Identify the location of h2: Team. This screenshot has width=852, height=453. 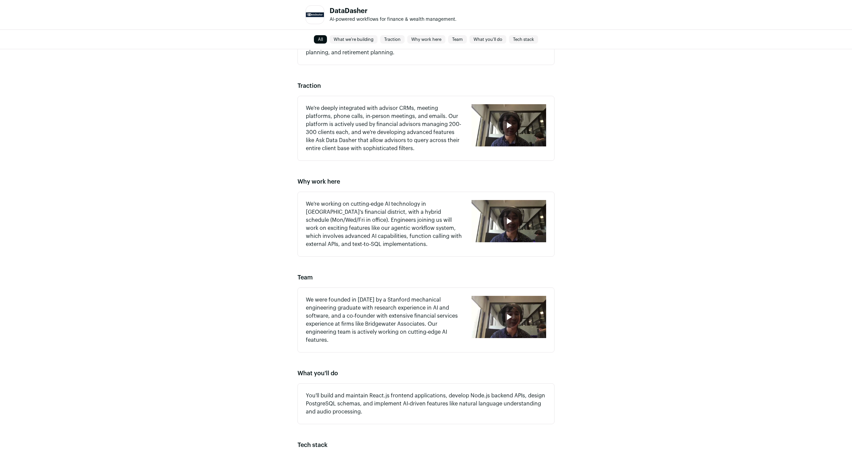
(426, 277).